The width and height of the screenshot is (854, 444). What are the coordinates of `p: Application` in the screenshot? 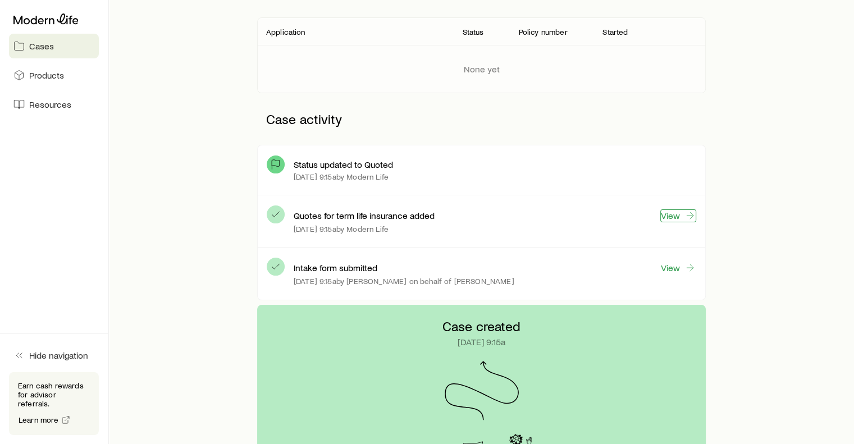 It's located at (286, 32).